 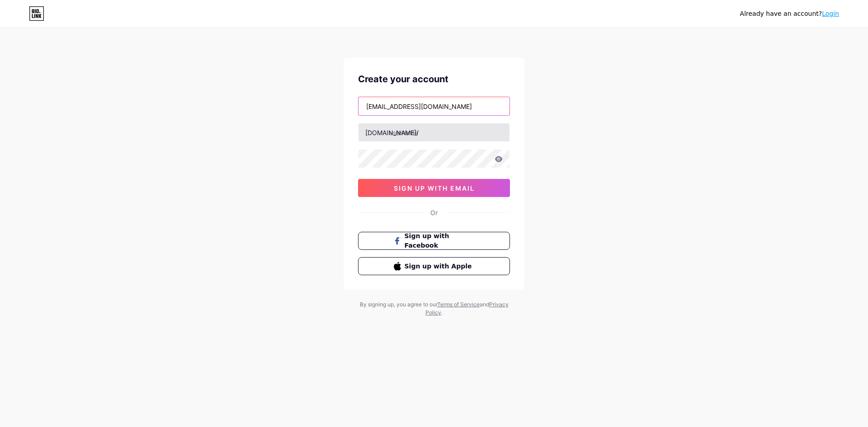 What do you see at coordinates (434, 106) in the screenshot?
I see `input: Email` at bounding box center [434, 106].